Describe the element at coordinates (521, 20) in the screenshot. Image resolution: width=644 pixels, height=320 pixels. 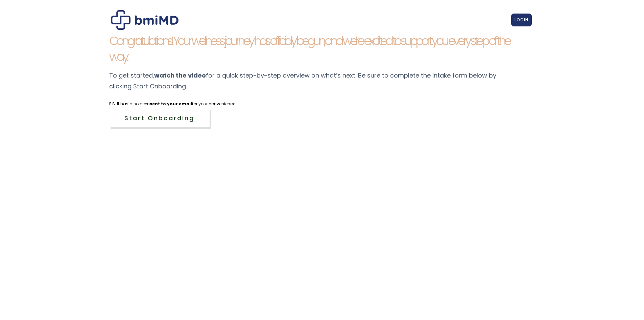
I see `a: LOGIN` at that location.